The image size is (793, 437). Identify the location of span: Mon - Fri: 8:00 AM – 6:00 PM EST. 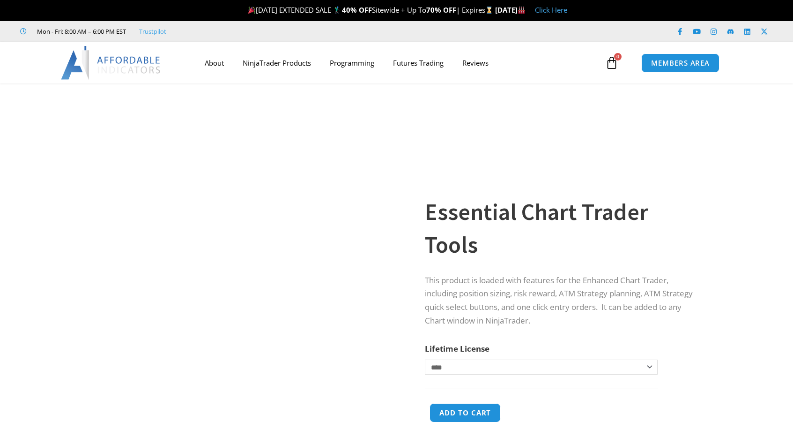
(80, 31).